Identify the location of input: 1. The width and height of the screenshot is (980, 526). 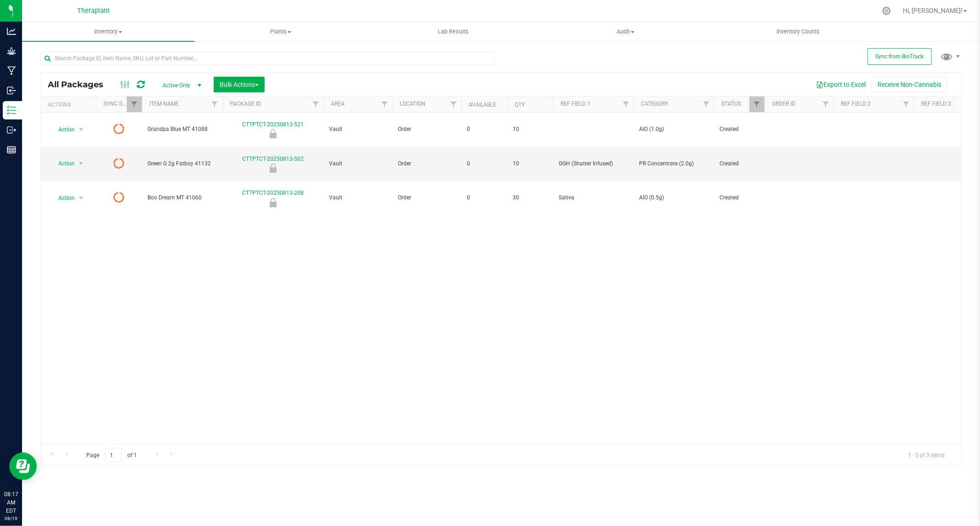
(113, 455).